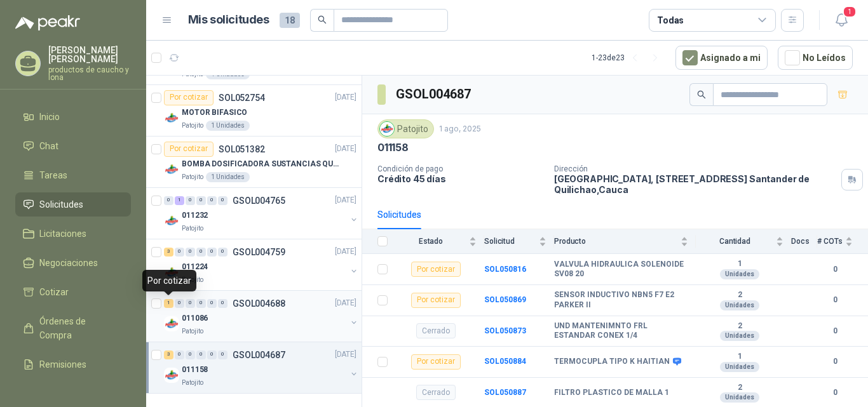 This screenshot has width=868, height=407. I want to click on a: Órdenes de Compra, so click(73, 328).